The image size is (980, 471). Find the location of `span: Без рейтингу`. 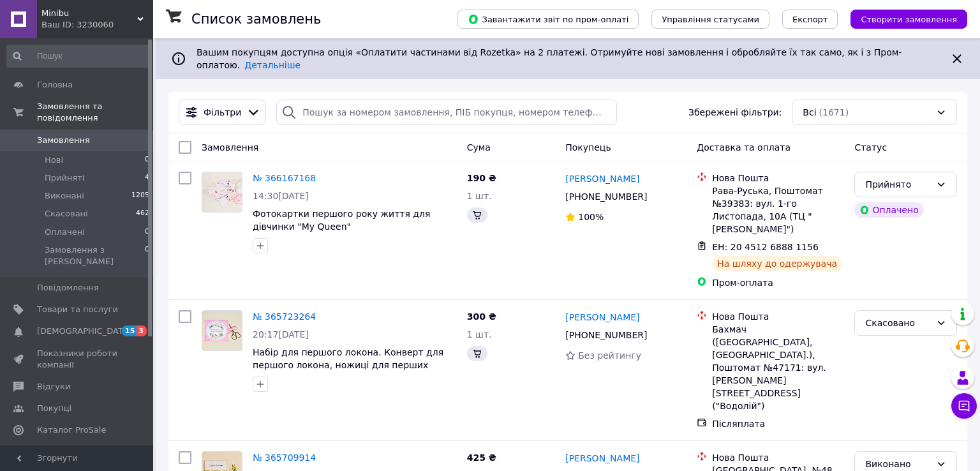

span: Без рейтингу is located at coordinates (609, 355).